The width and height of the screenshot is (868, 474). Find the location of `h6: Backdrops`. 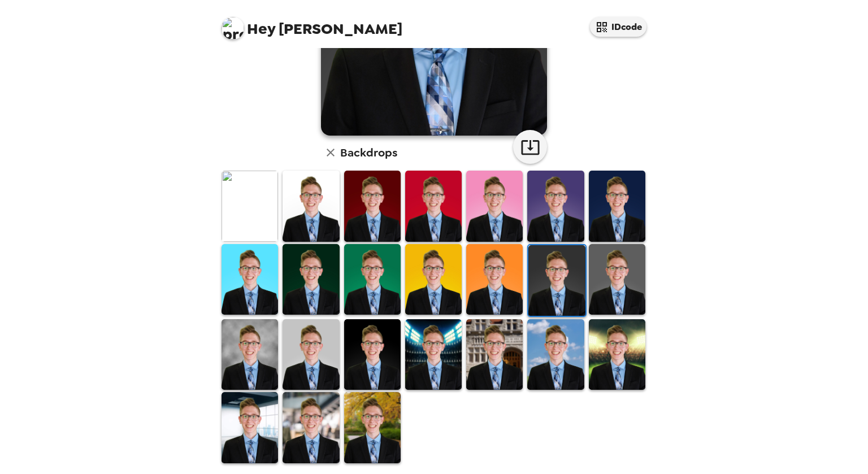

h6: Backdrops is located at coordinates (369, 152).